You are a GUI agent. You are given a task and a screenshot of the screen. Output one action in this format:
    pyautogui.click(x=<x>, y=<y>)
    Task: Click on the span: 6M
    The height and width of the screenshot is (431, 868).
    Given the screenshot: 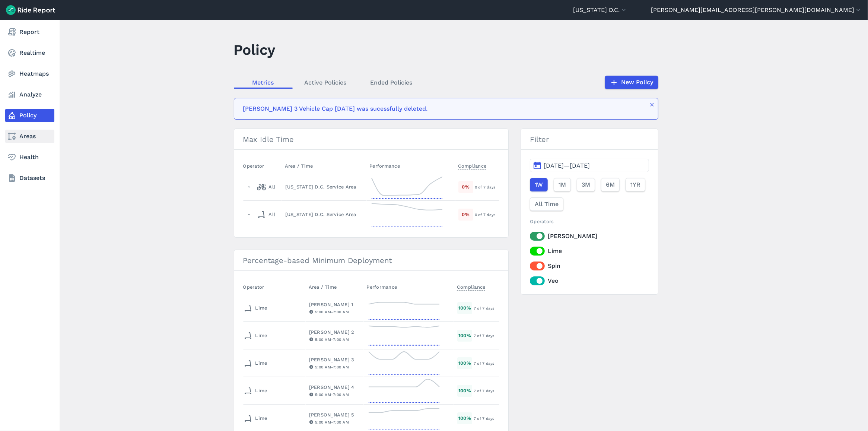 What is the action you would take?
    pyautogui.click(x=610, y=185)
    